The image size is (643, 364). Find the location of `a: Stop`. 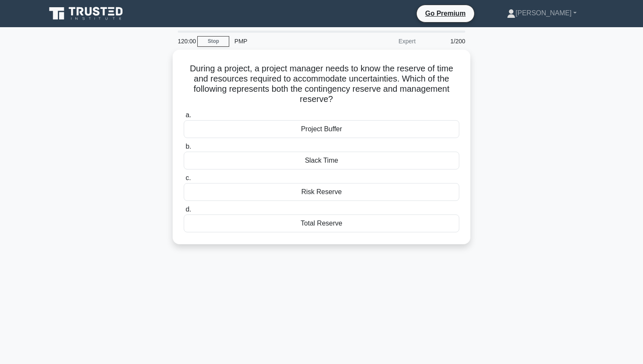

a: Stop is located at coordinates (213, 41).